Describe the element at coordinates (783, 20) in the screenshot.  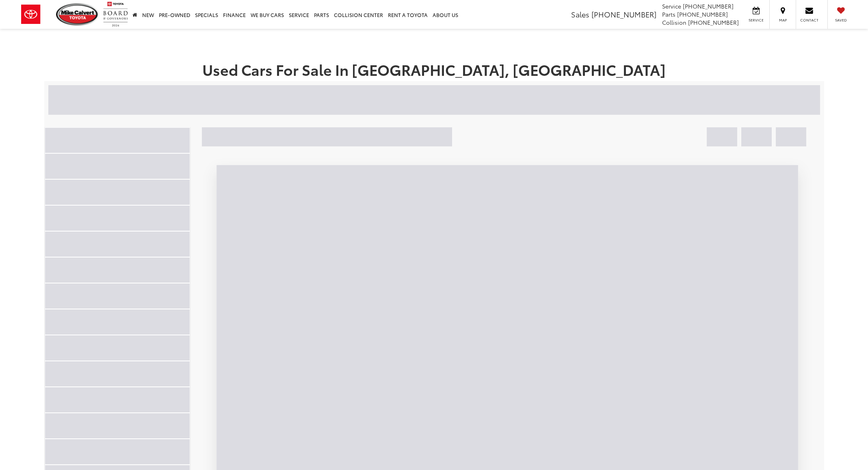
I see `span: Map` at that location.